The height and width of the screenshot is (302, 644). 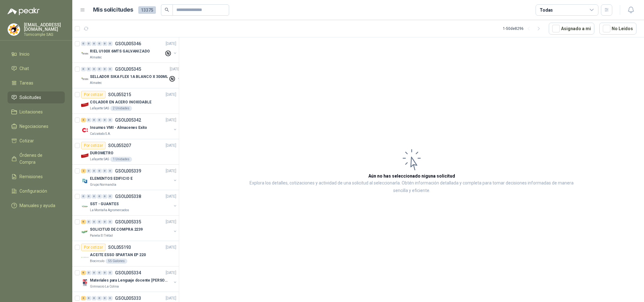 What do you see at coordinates (167, 10) in the screenshot?
I see `span: search` at bounding box center [167, 10].